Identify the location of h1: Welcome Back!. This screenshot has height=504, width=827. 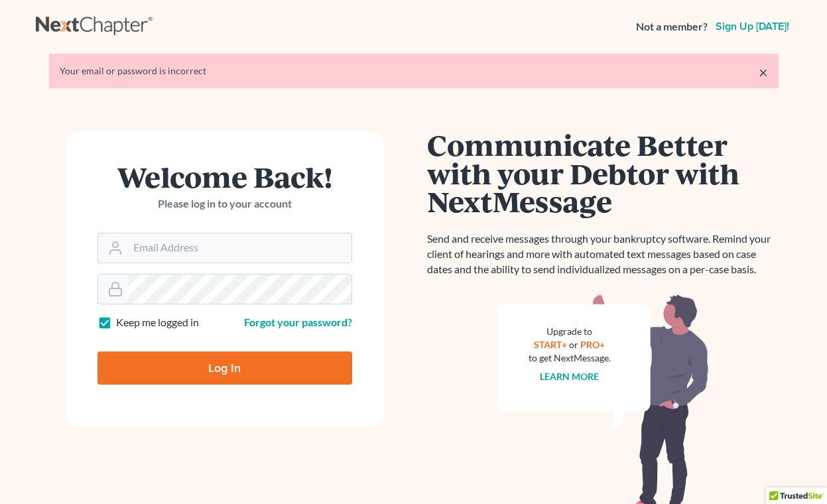
(225, 176).